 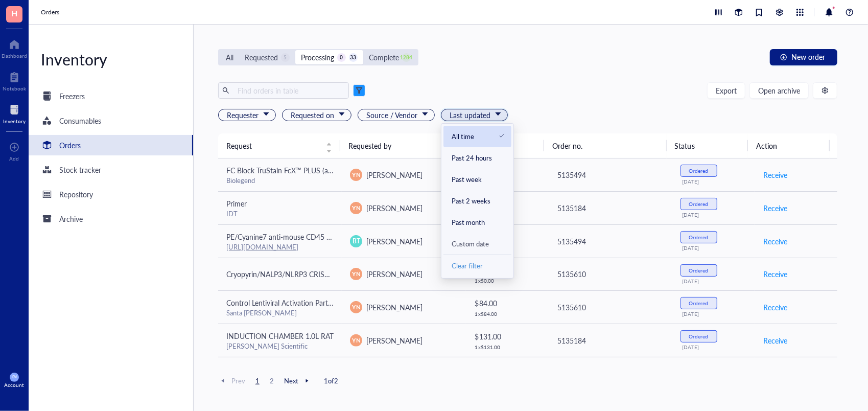 I want to click on div: Freezers, so click(x=72, y=96).